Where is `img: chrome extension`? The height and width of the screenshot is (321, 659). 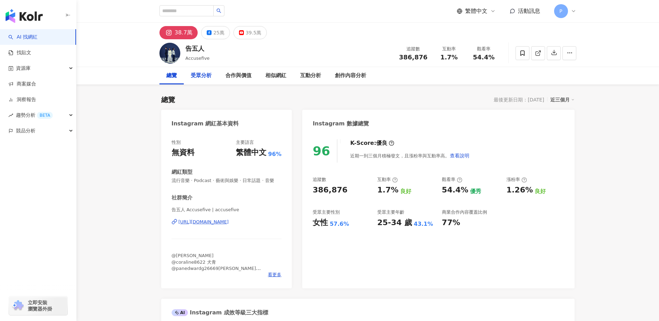
img: chrome extension is located at coordinates (18, 306).